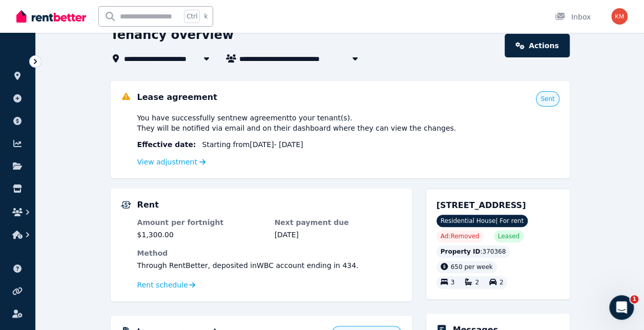 Image resolution: width=644 pixels, height=330 pixels. Describe the element at coordinates (338, 222) in the screenshot. I see `dt: Next payment due` at that location.